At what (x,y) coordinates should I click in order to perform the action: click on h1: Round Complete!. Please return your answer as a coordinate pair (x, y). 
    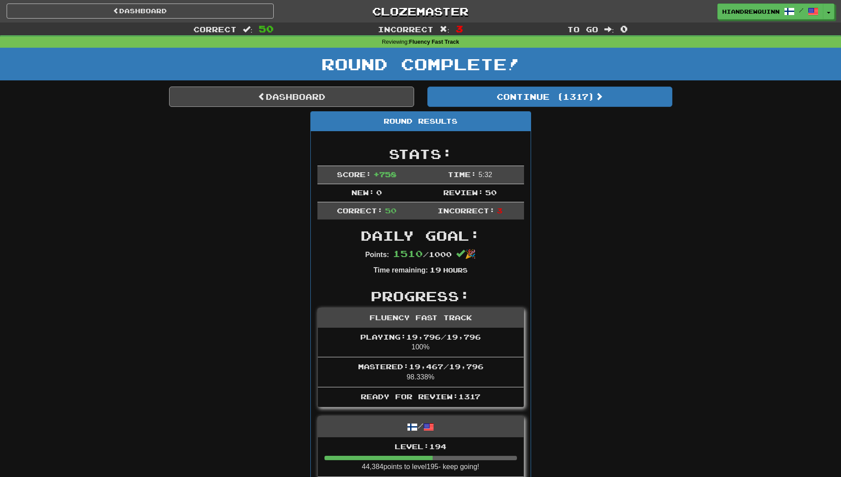
    Looking at the image, I should click on (420, 64).